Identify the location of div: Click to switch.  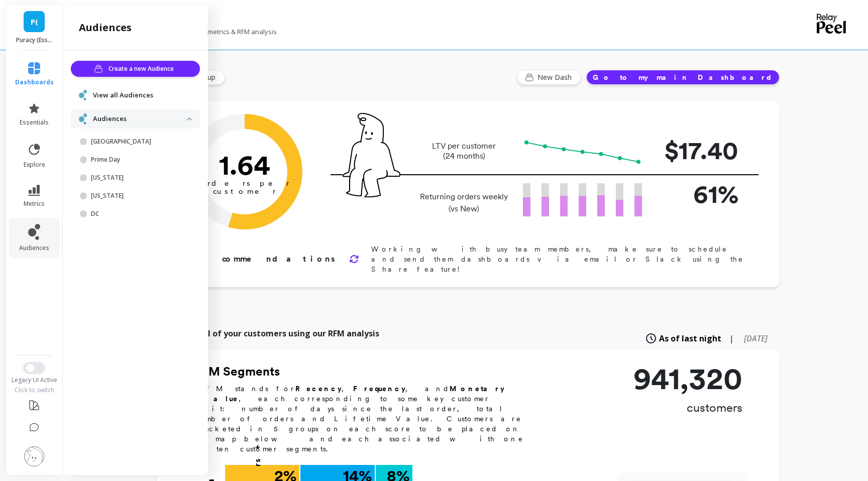
(34, 391).